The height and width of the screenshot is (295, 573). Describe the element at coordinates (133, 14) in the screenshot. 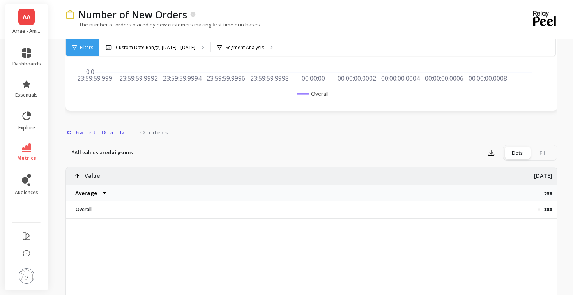

I see `p: Number of New Orders` at that location.